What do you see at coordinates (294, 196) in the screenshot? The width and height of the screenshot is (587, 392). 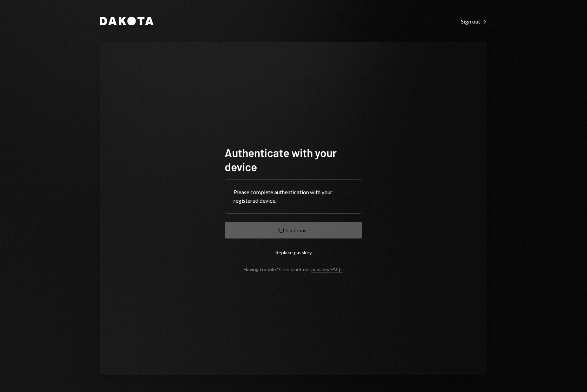 I see `div: Please complete authentication with your registered device.` at bounding box center [294, 196].